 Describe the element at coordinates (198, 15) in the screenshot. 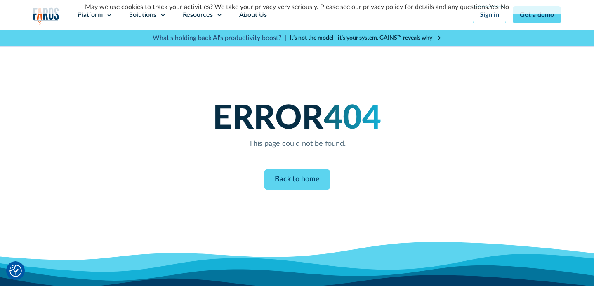

I see `div: Resources` at that location.